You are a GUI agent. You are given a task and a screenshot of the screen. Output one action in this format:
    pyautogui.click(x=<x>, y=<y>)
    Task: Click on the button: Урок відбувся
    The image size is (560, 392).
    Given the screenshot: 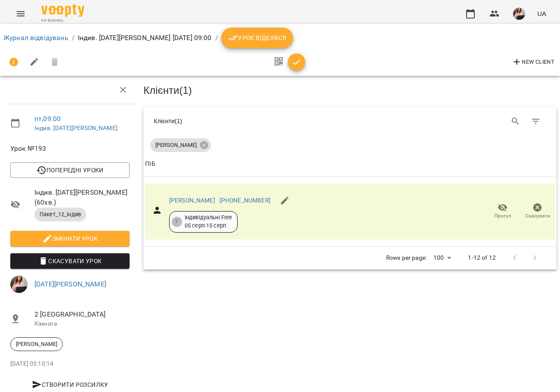 What is the action you would take?
    pyautogui.click(x=257, y=38)
    